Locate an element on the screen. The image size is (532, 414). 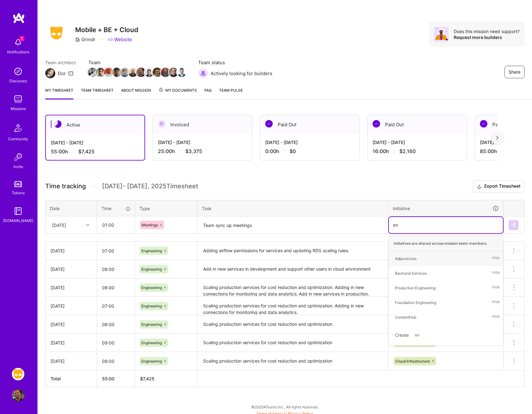
span: Team is located at coordinates (137, 62).